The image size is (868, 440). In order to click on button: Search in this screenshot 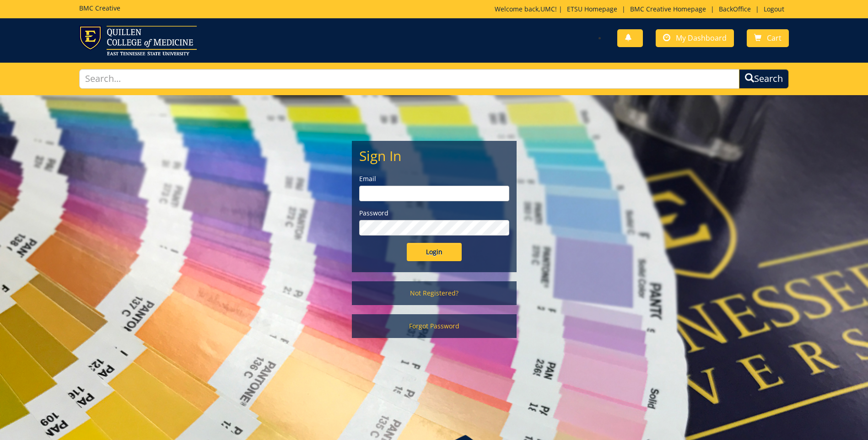, I will do `click(764, 79)`.